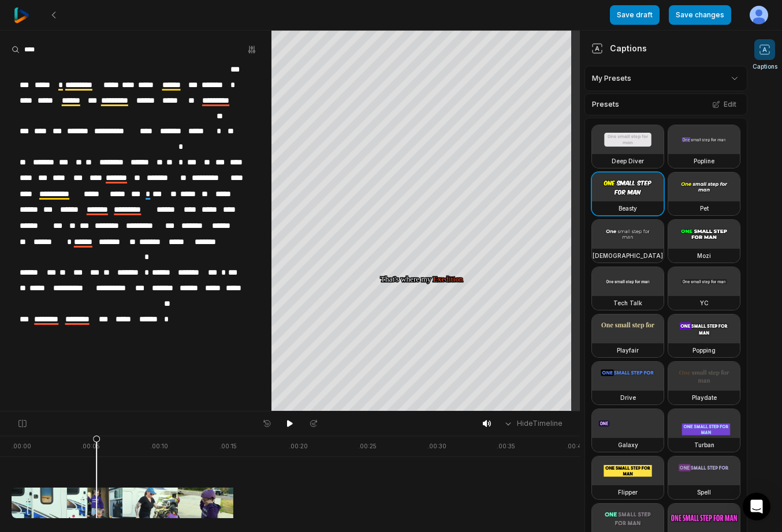 This screenshot has height=532, width=782. What do you see at coordinates (704, 492) in the screenshot?
I see `h3: Spell` at bounding box center [704, 492].